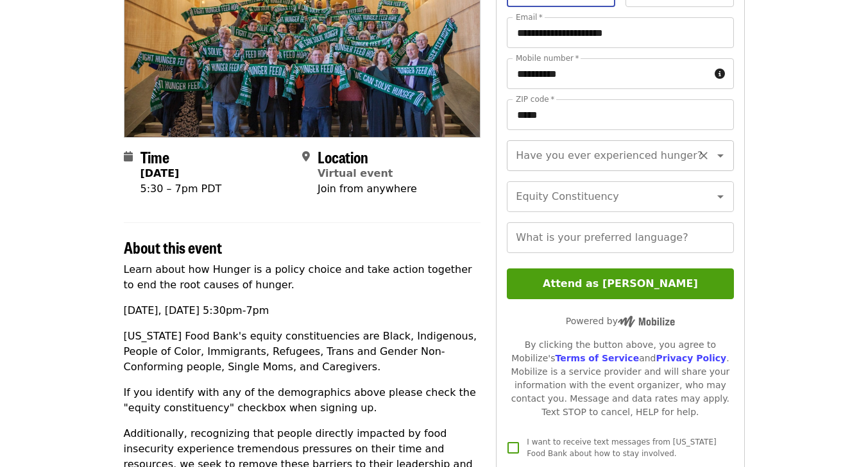 Image resolution: width=868 pixels, height=467 pixels. Describe the element at coordinates (172, 247) in the screenshot. I see `span: About this event` at that location.